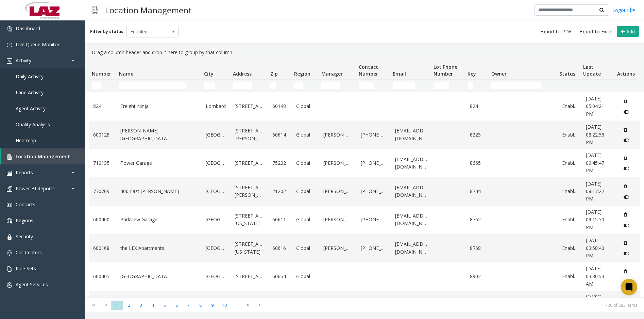 This screenshot has width=644, height=319. What do you see at coordinates (236, 305) in the screenshot?
I see `span: Page 11` at bounding box center [236, 305].